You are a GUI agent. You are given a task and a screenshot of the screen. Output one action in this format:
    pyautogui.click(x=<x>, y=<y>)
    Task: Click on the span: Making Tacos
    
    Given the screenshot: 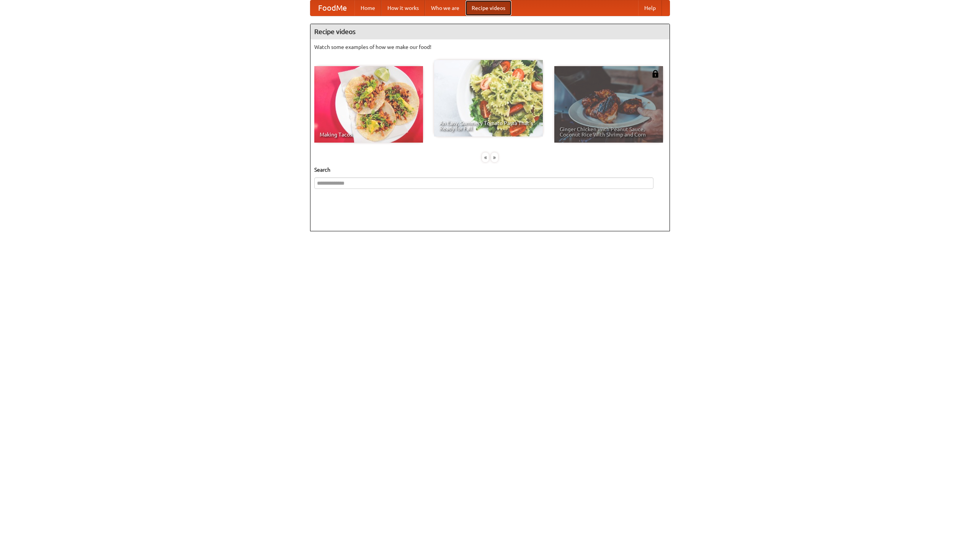 What is the action you would take?
    pyautogui.click(x=368, y=135)
    